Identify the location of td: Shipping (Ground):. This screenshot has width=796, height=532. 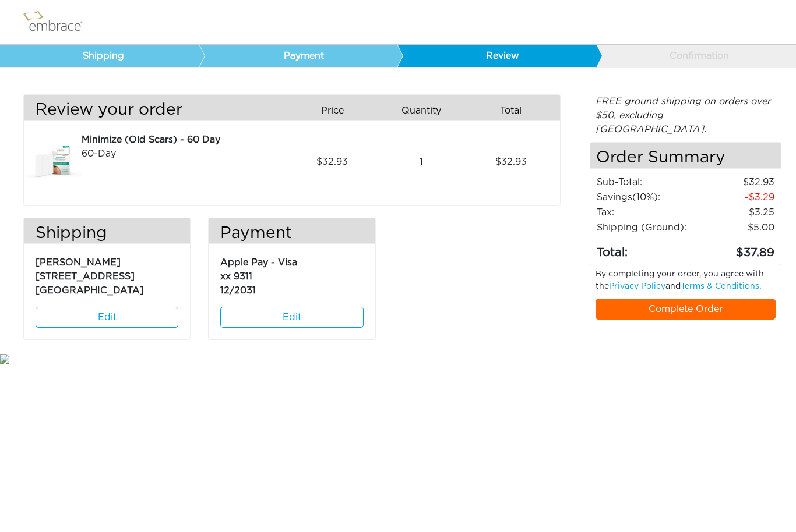
(645, 228).